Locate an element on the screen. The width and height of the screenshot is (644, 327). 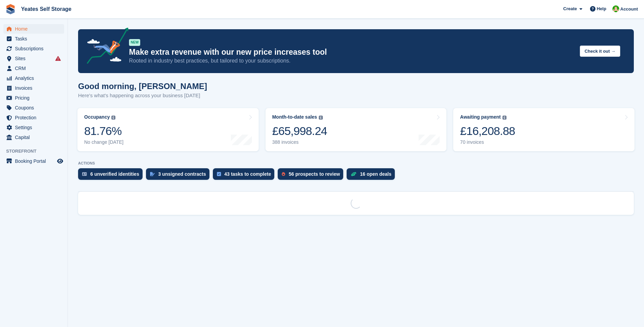
span: Sites is located at coordinates (35, 59).